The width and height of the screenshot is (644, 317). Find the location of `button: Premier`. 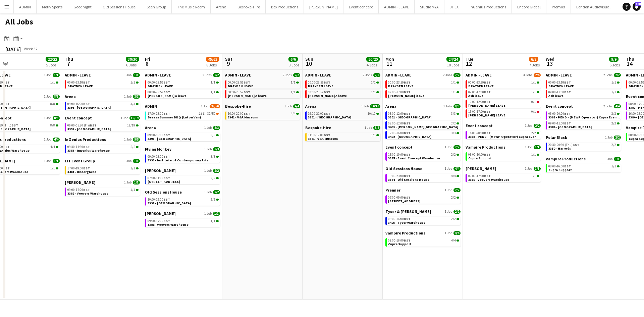

button: Premier is located at coordinates (558, 7).